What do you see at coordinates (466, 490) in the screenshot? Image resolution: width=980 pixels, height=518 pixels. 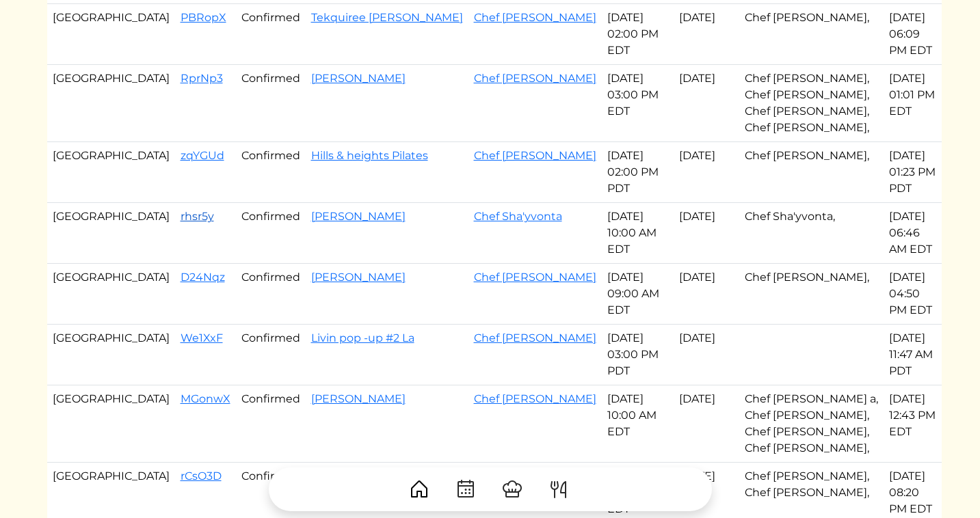 I see `img: CalendarDots-5bcf9d9080389f2a281d69619e1c85352834be518fbc73d9501aef674afc0d57.svg` at bounding box center [466, 490].